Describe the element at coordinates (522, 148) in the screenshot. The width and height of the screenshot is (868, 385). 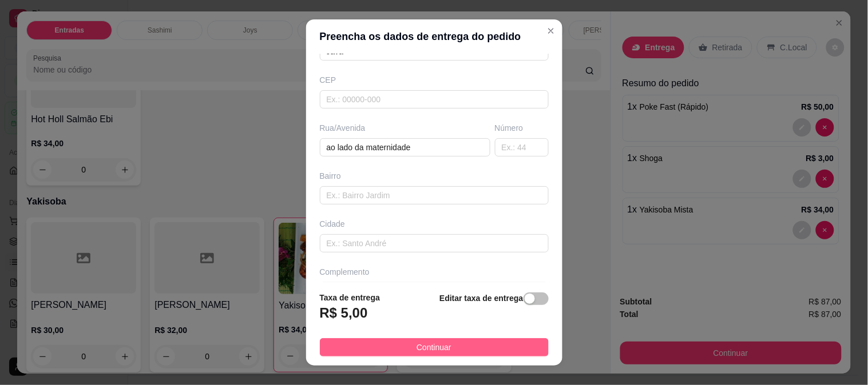
I see `input: Ex.: 44` at that location.